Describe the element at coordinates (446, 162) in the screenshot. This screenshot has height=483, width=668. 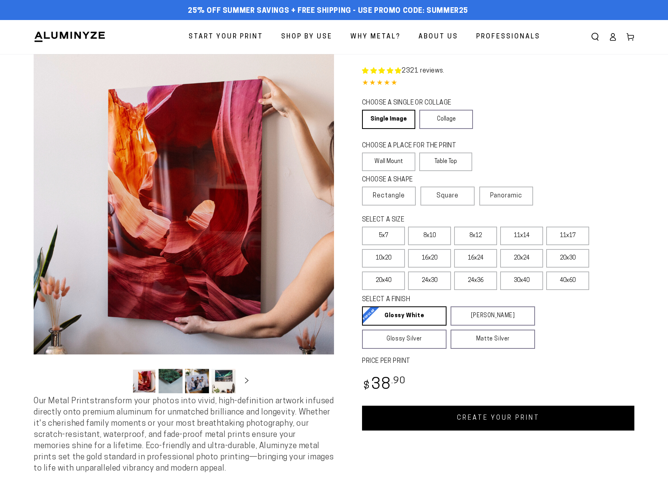
I see `label: Table Top` at that location.